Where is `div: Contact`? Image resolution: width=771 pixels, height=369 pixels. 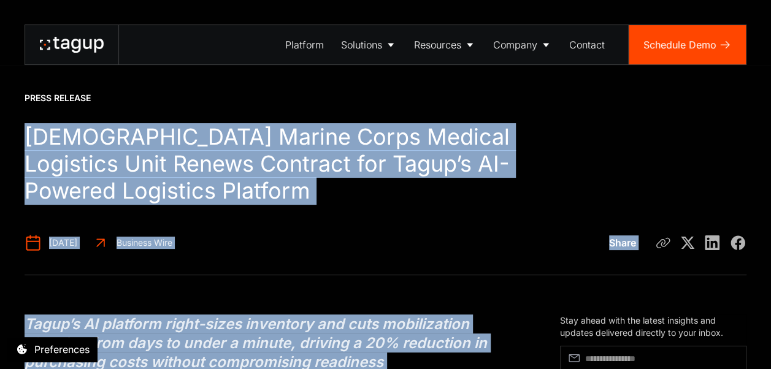 div: Contact is located at coordinates (587, 45).